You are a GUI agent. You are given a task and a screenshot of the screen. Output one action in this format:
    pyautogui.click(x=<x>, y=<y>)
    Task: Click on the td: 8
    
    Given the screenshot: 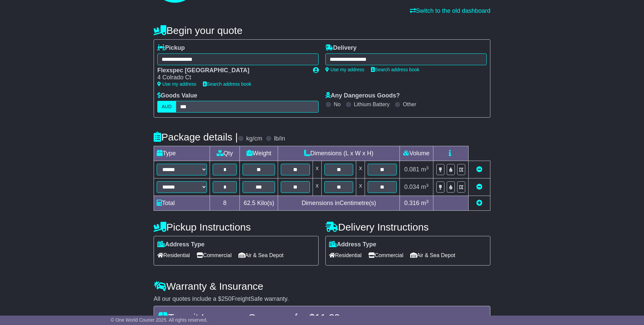 What is the action you would take?
    pyautogui.click(x=225, y=203)
    